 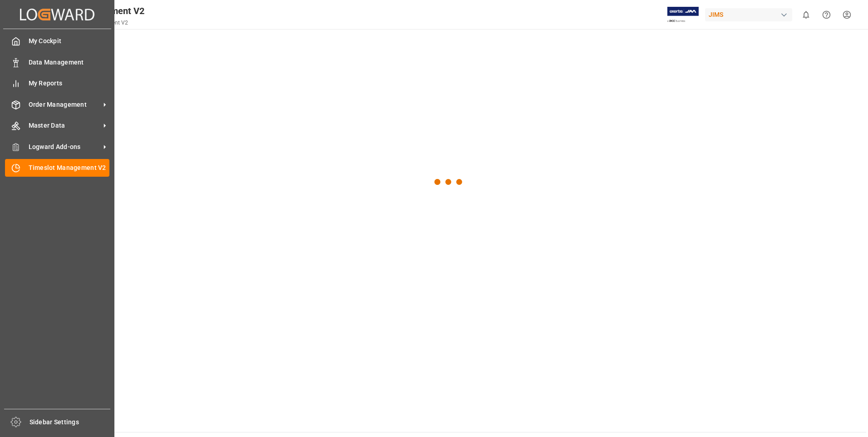 What do you see at coordinates (682, 14) in the screenshot?
I see `img: Exertis%20JAM%20-%20Email%20Logo.jpg_1722504956.jpg` at bounding box center [682, 14].